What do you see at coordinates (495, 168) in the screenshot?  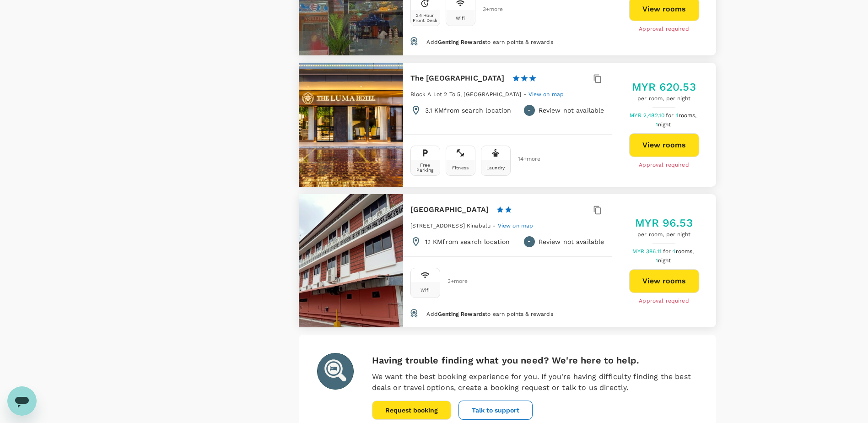 I see `div: Laundry` at bounding box center [495, 168].